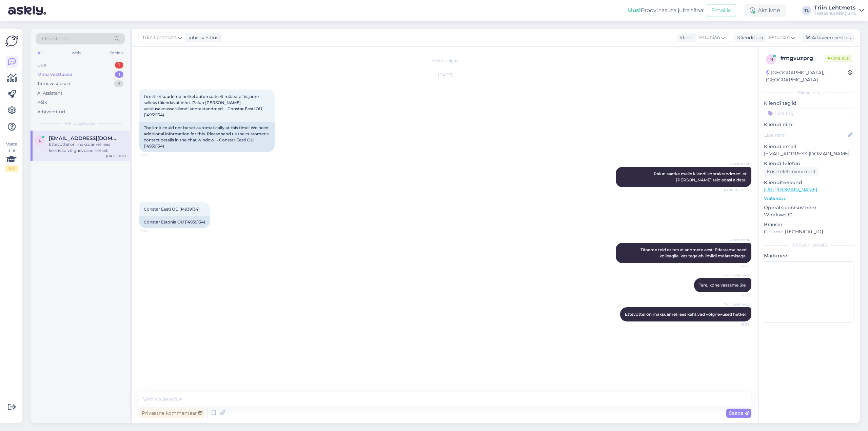  I want to click on span: 12:08, so click(736, 324).